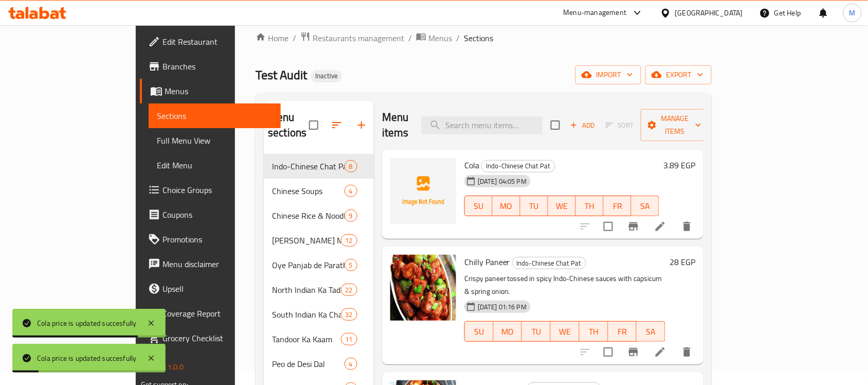 This screenshot has height=385, width=868. What do you see at coordinates (218, 264) in the screenshot?
I see `span: Menu disclaimer` at bounding box center [218, 264].